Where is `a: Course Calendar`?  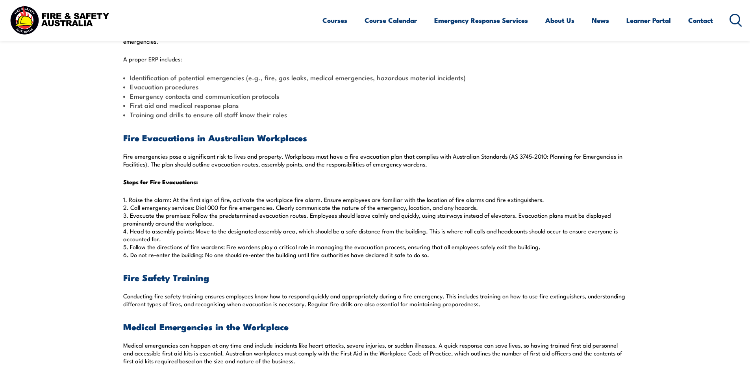 a: Course Calendar is located at coordinates (390, 20).